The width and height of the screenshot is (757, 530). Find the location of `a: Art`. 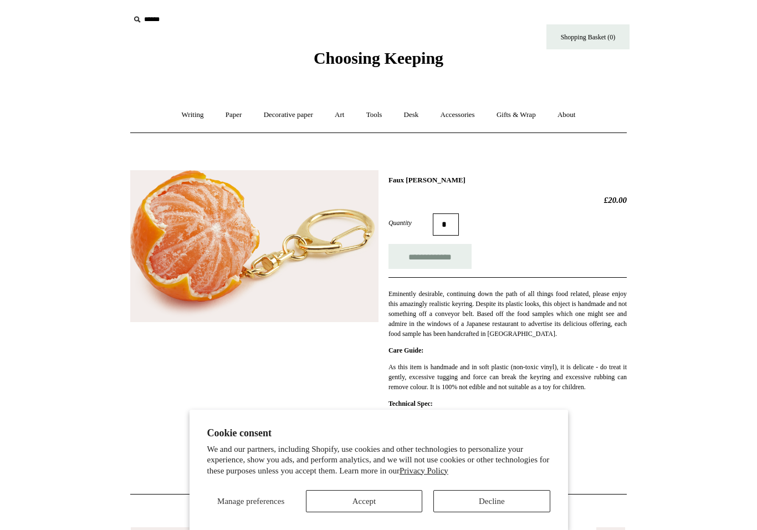

a: Art is located at coordinates (339, 115).